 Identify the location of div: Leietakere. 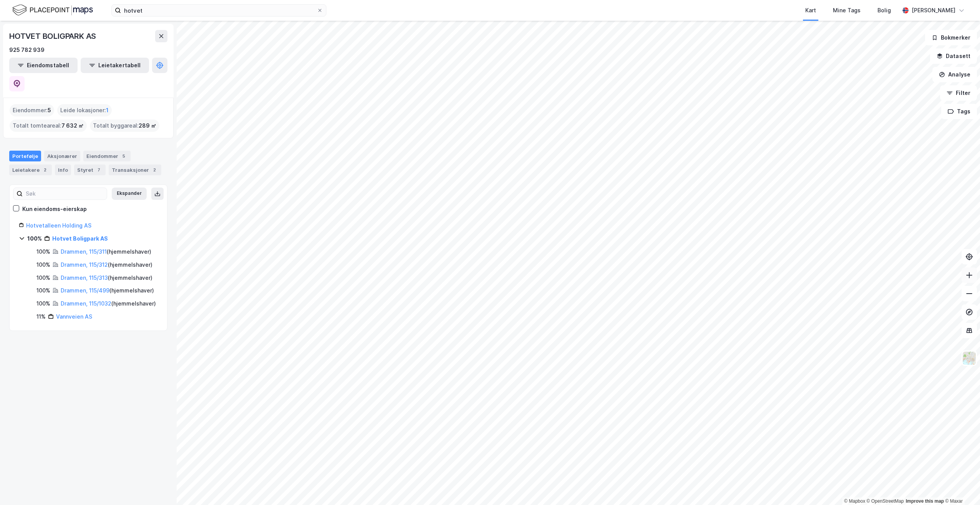
(30, 170).